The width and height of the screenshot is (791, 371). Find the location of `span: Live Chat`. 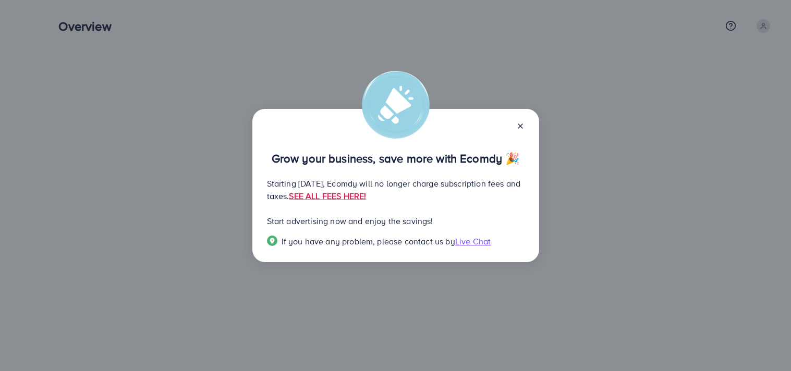

span: Live Chat is located at coordinates (473, 241).